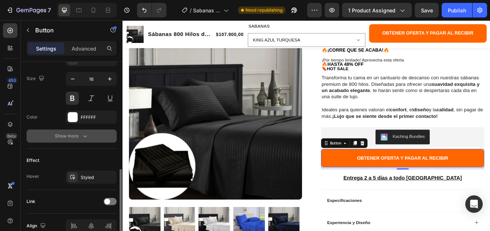 The image size is (490, 231). I want to click on img: KachingBundles.png, so click(310, 138).